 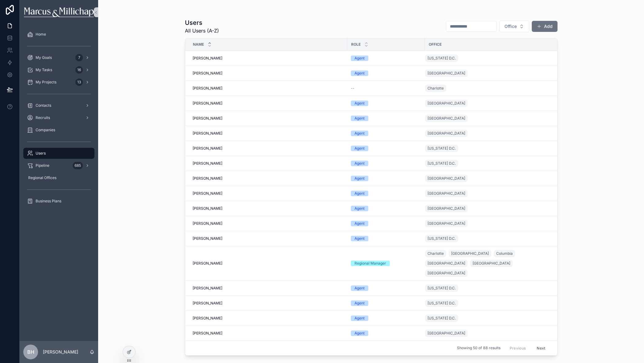 What do you see at coordinates (545, 26) in the screenshot?
I see `a: Add` at bounding box center [545, 26].